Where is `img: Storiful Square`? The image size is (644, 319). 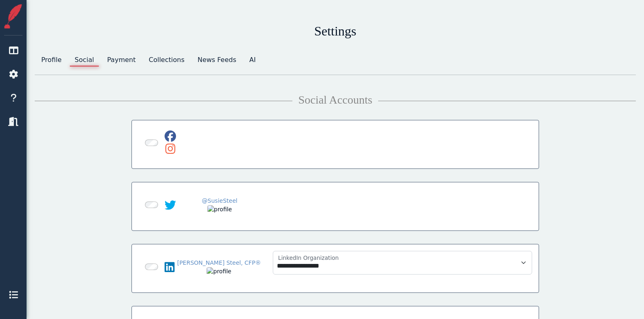
img: Storiful Square is located at coordinates (13, 16).